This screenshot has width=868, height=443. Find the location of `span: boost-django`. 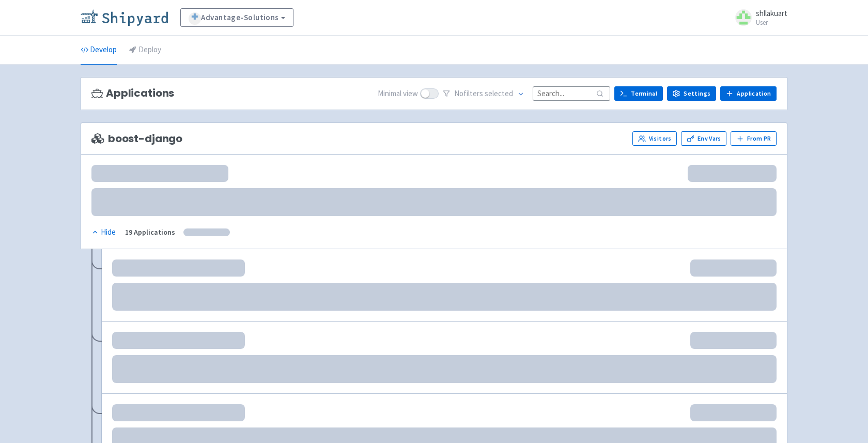

span: boost-django is located at coordinates (137, 138).